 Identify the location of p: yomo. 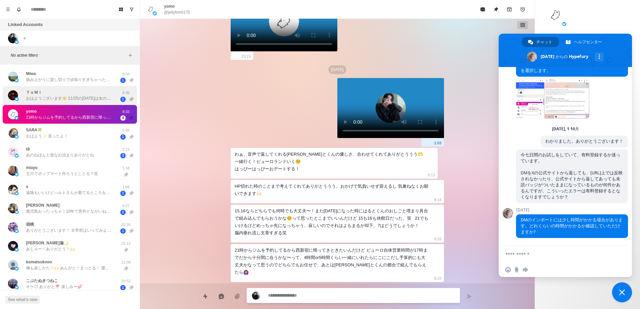
(169, 6).